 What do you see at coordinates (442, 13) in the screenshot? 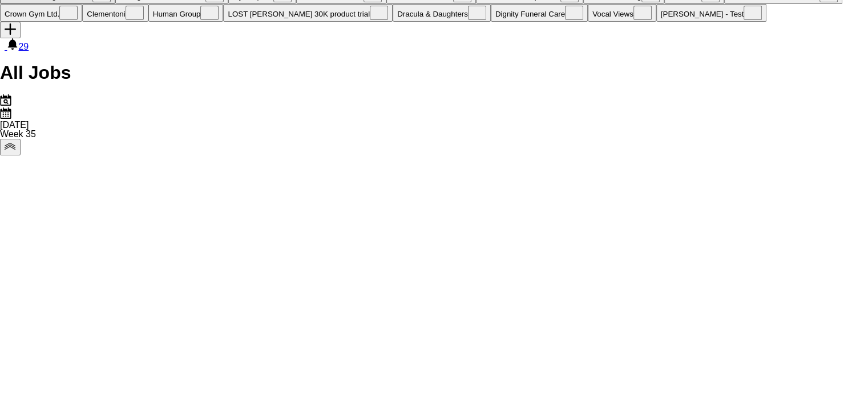
I see `button: Dracula & Daughters` at bounding box center [442, 13].